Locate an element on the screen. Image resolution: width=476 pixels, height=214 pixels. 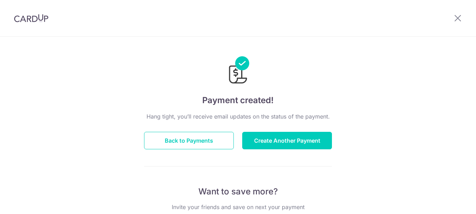
h4: Payment created! is located at coordinates (238, 101).